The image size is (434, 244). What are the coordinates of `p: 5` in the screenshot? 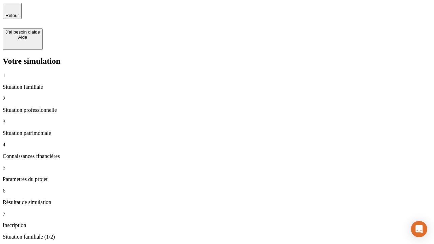 It's located at (217, 168).